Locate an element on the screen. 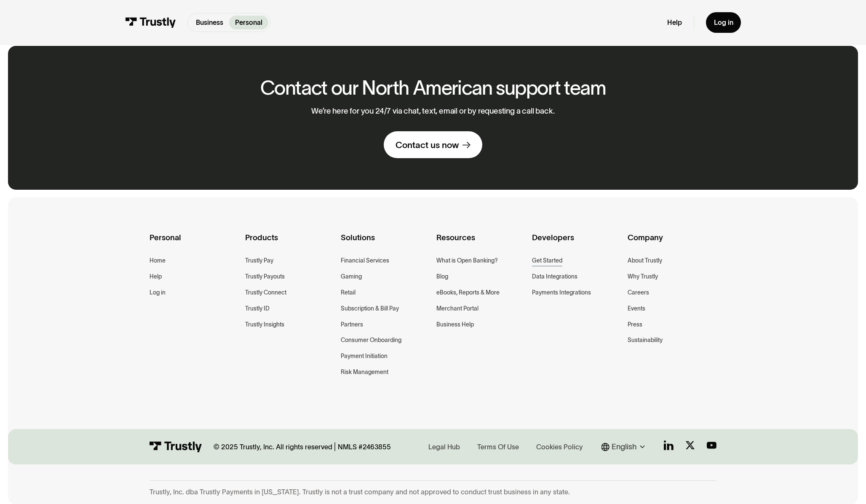 The height and width of the screenshot is (504, 866). a: Trustly ID is located at coordinates (258, 309).